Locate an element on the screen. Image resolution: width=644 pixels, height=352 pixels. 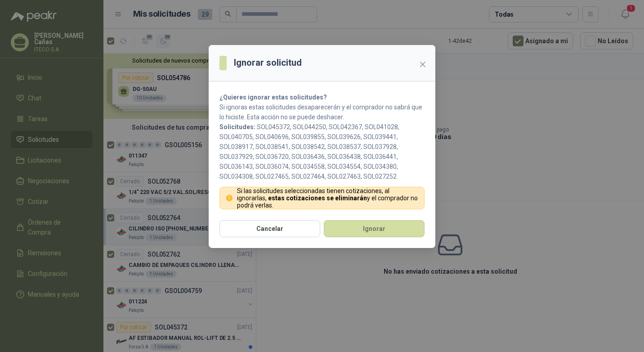
span: close is located at coordinates (423, 64).